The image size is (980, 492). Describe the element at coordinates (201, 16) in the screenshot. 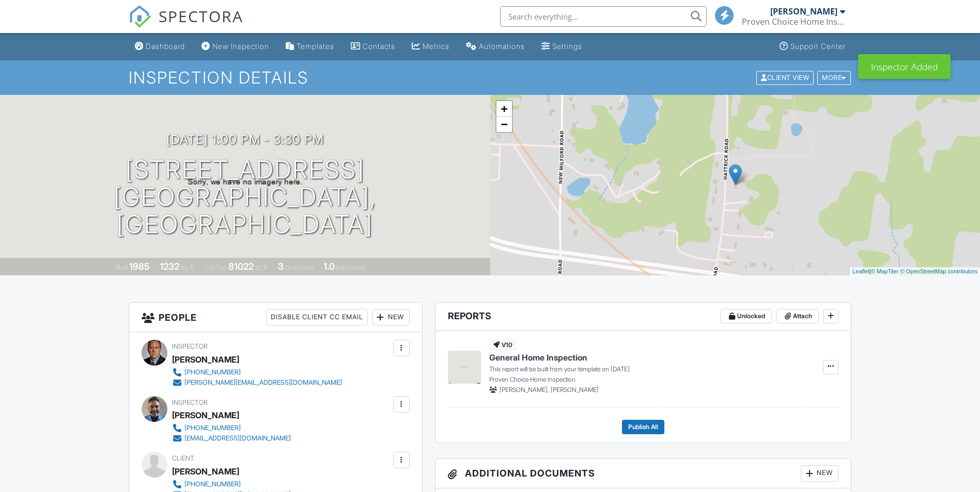

I see `span: SPECTORA` at that location.